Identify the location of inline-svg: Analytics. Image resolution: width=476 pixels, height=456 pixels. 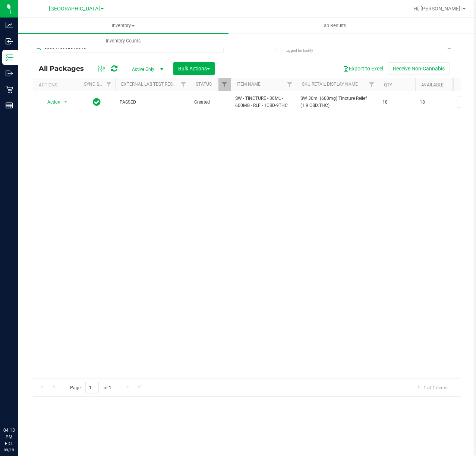
(9, 25).